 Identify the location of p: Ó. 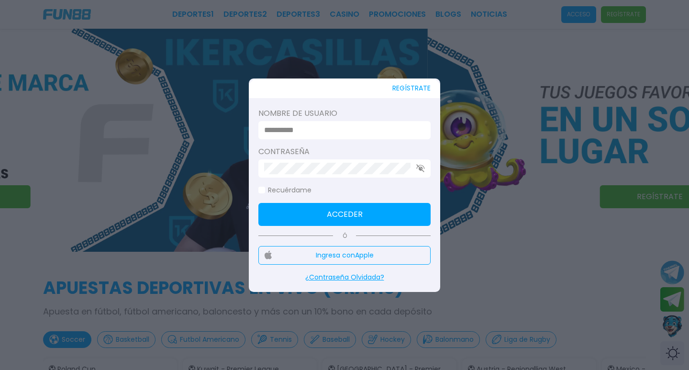
(345, 236).